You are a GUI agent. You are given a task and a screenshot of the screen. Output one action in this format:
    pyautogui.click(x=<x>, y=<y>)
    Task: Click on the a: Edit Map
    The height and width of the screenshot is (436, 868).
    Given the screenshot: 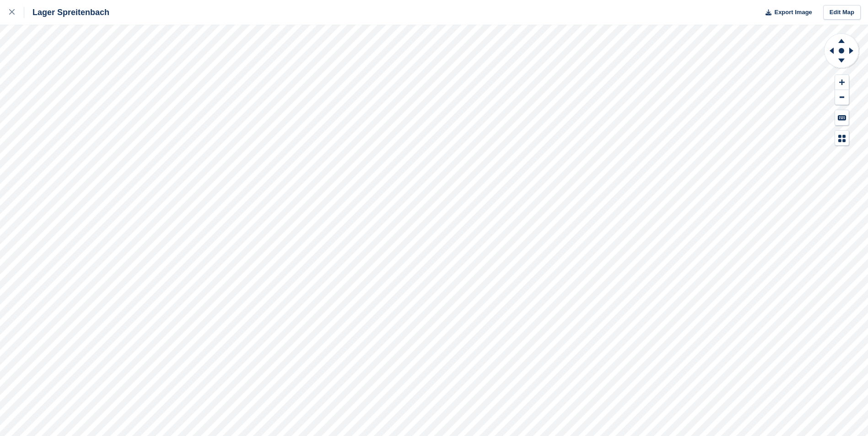 What is the action you would take?
    pyautogui.click(x=842, y=12)
    